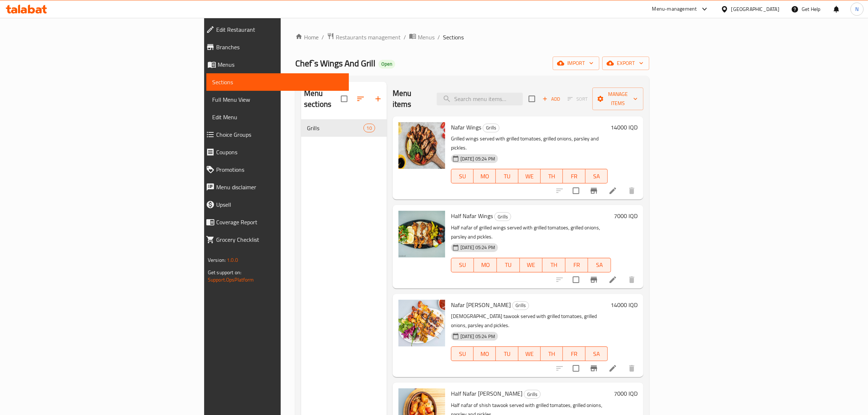 This screenshot has width=868, height=415. Describe the element at coordinates (217, 259) in the screenshot. I see `span: Version:` at that location.